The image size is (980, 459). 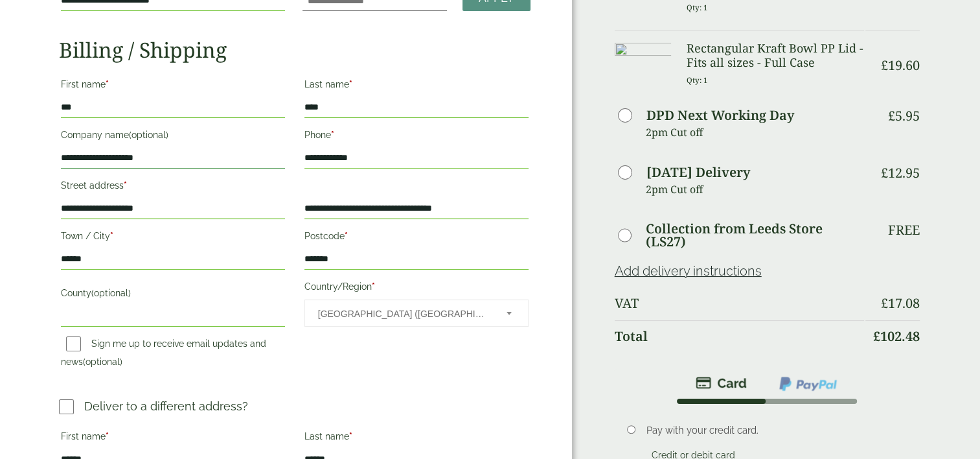 I want to click on bdi: 19.60, so click(x=900, y=65).